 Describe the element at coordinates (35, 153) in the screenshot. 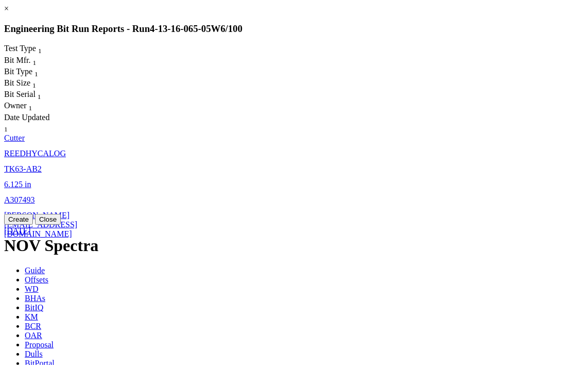

I see `span: REEDHYCALOG` at that location.